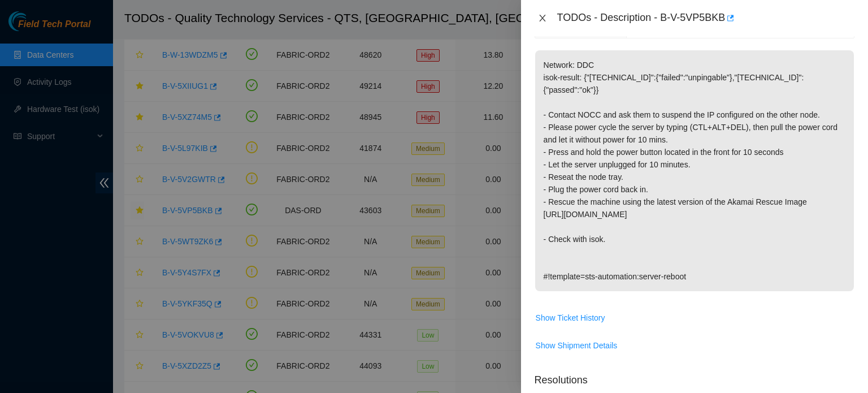 This screenshot has width=868, height=393. What do you see at coordinates (543, 18) in the screenshot?
I see `span: close` at bounding box center [543, 18].